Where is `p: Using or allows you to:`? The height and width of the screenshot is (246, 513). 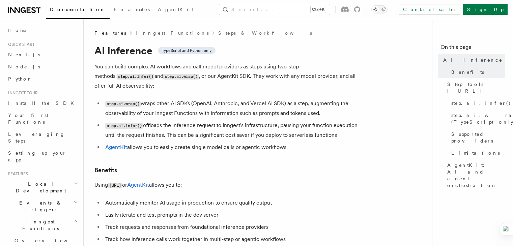 p: Using or allows you to: is located at coordinates (229, 185).